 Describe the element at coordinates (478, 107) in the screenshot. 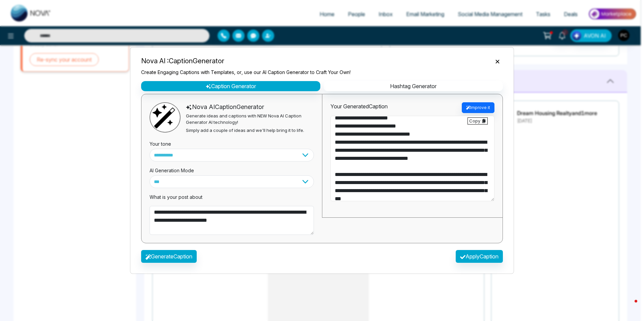

I see `button: Improve it` at that location.